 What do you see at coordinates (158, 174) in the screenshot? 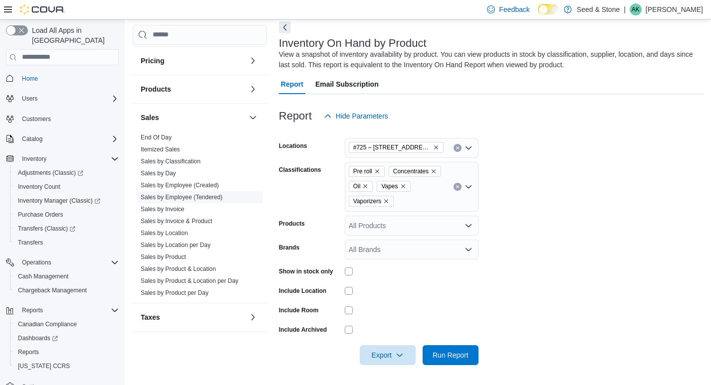
I see `span: Sales by Day` at bounding box center [158, 174].